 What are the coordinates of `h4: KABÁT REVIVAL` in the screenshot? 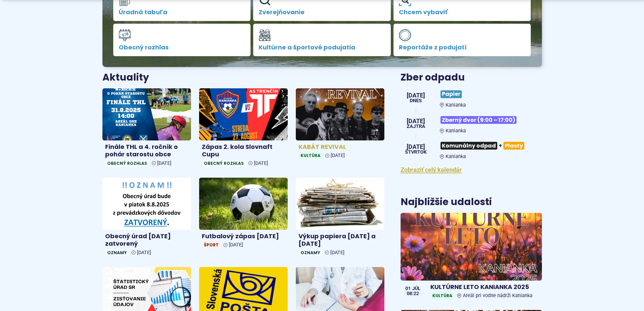 It's located at (340, 147).